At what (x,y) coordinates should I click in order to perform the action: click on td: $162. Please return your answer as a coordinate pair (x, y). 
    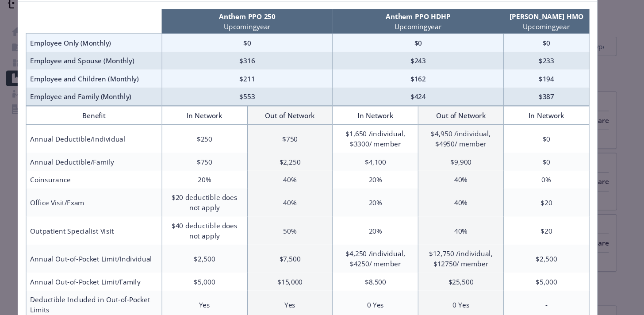
    Looking at the image, I should click on (423, 86).